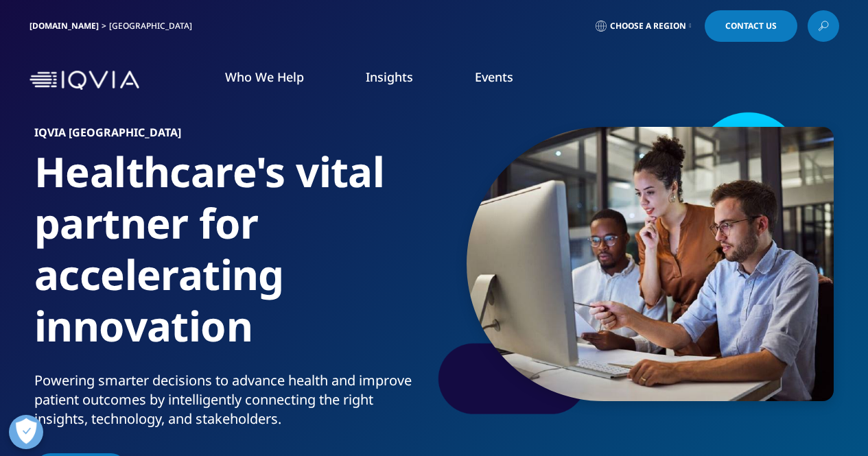  I want to click on button: Open Preferences, so click(26, 432).